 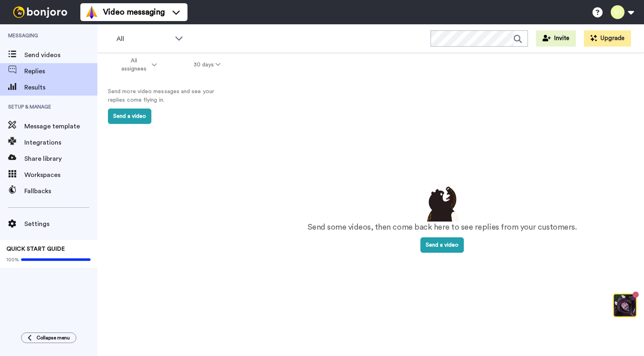 I want to click on button: Upgrade, so click(x=607, y=39).